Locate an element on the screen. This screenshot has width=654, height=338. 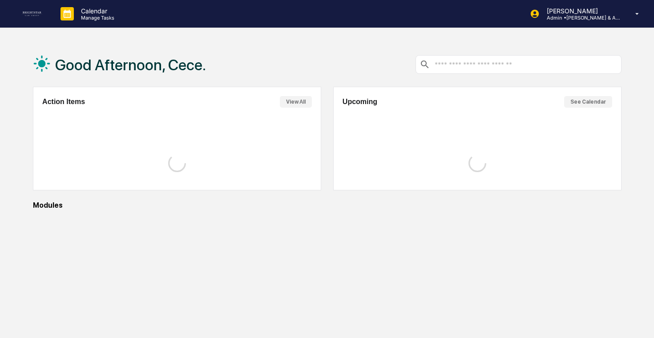
a: View All is located at coordinates (296, 102).